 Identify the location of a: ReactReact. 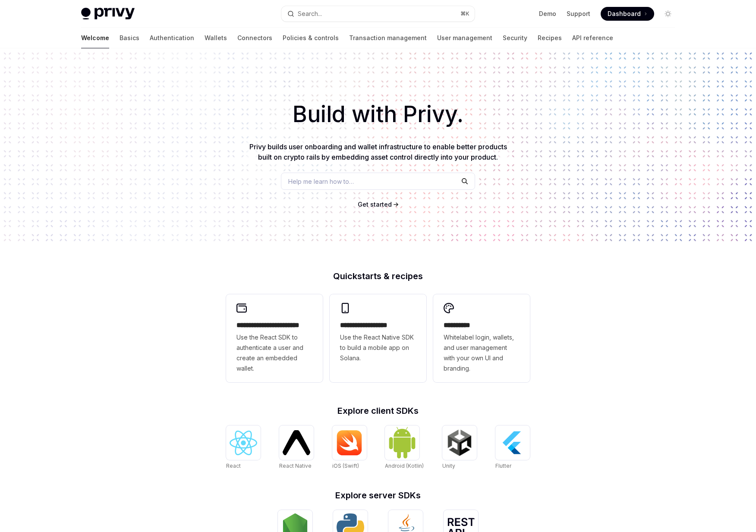
(244, 448).